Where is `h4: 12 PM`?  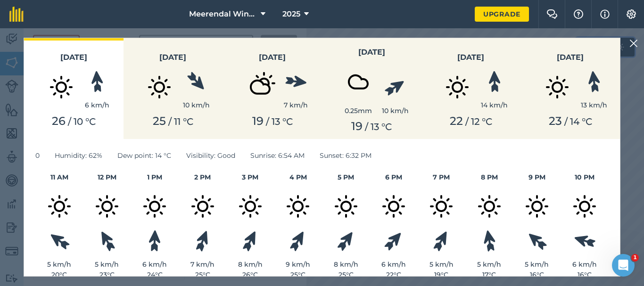
h4: 12 PM is located at coordinates (107, 177).